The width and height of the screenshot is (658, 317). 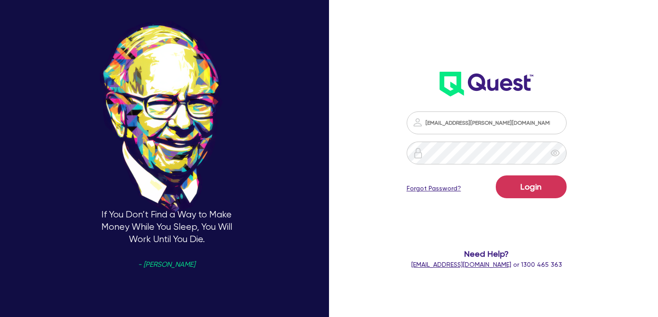 I want to click on a: Forgot Password?, so click(x=434, y=188).